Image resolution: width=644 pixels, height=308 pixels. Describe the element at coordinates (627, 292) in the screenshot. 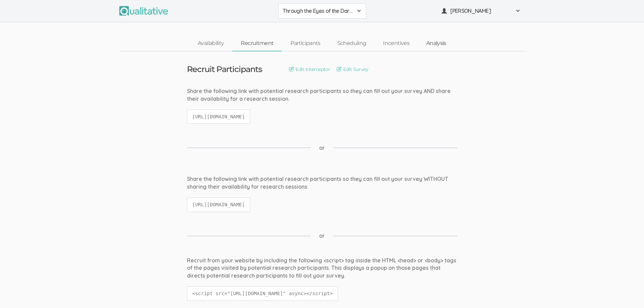

I see `div: Chat Widget` at that location.